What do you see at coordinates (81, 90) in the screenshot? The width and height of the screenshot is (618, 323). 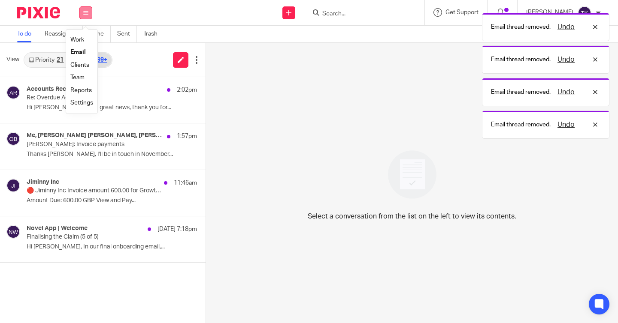 I see `a: Reports` at bounding box center [81, 90].